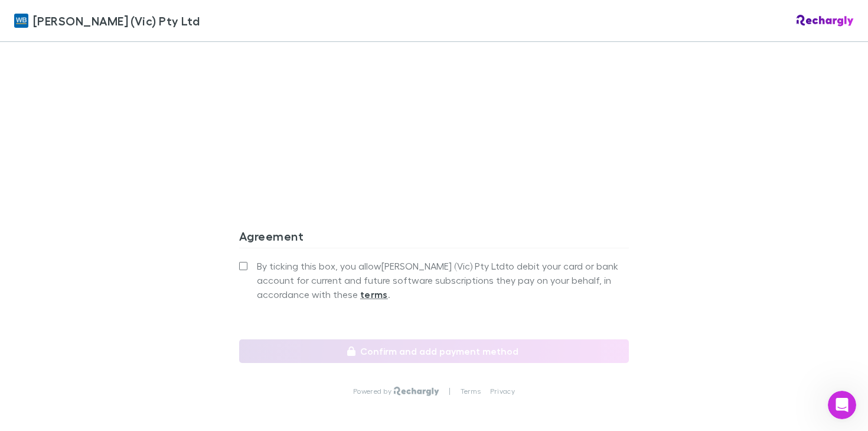 The height and width of the screenshot is (431, 868). Describe the element at coordinates (374, 294) in the screenshot. I see `strong: terms` at that location.